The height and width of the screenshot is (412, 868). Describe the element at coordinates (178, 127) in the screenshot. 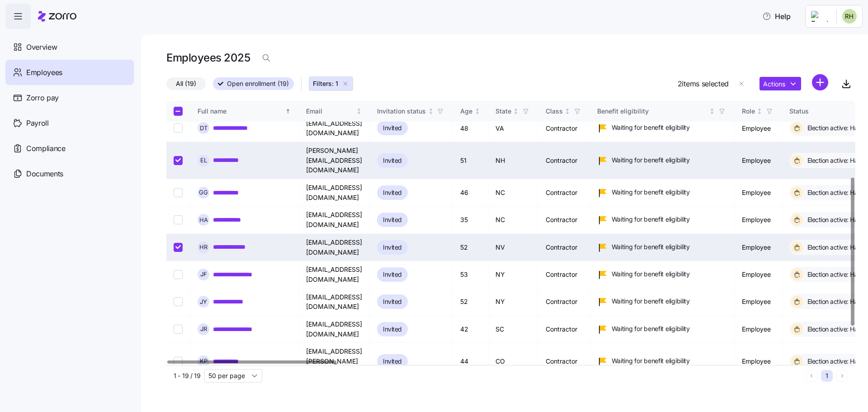

I see `input: Select record 5` at that location.